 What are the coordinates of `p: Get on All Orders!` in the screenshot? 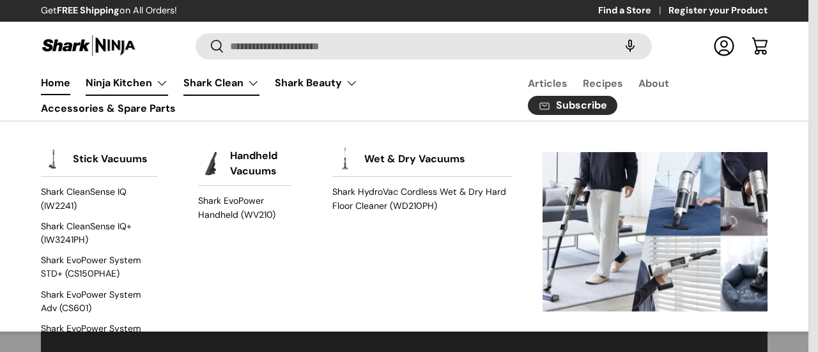 It's located at (109, 11).